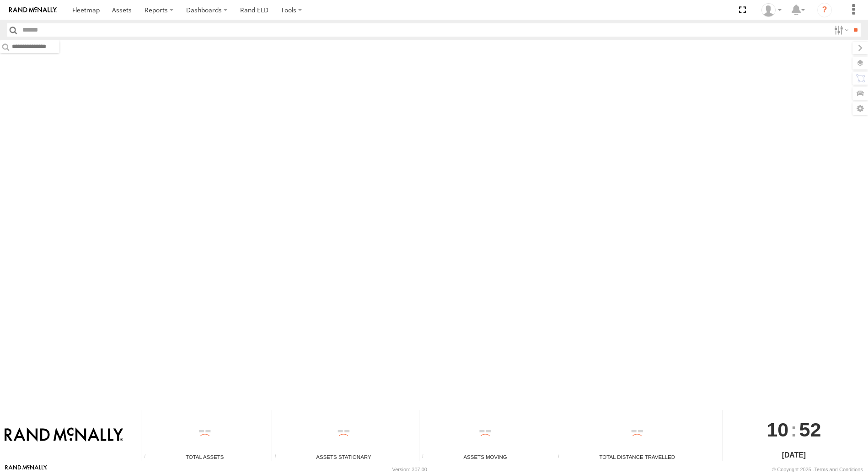 This screenshot has height=474, width=868. Describe the element at coordinates (149, 457) in the screenshot. I see `div: Total number of Enabled Assets` at that location.